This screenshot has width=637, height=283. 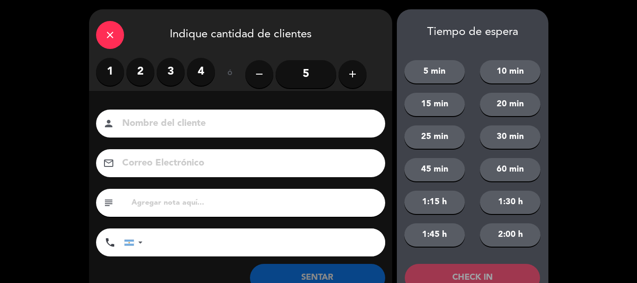 I want to click on i: email, so click(x=109, y=163).